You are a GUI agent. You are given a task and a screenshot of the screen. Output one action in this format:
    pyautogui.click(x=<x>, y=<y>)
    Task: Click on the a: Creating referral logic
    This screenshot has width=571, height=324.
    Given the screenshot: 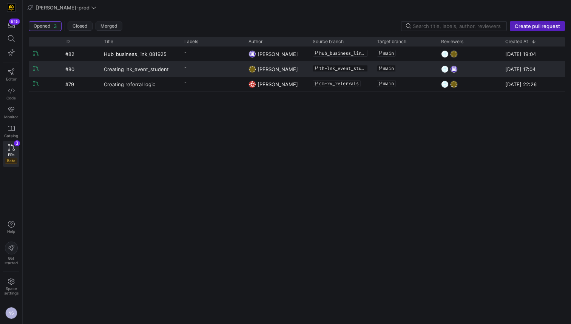 What is the action you would take?
    pyautogui.click(x=139, y=84)
    